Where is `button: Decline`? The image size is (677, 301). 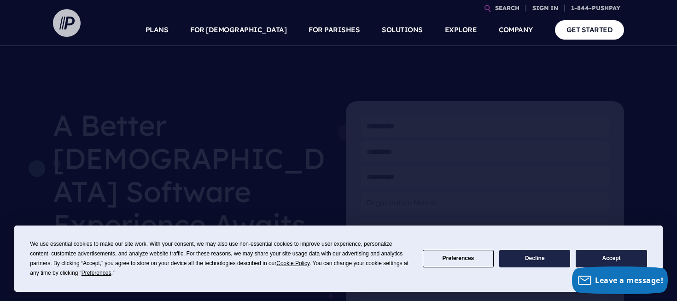
button: Decline is located at coordinates (535, 259).